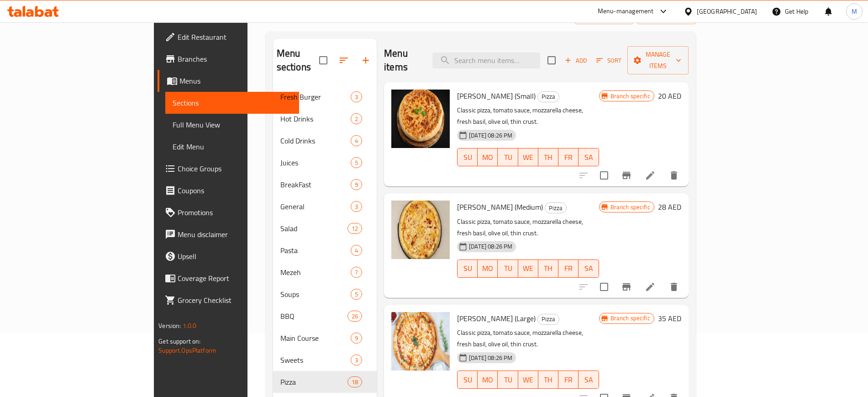 The width and height of the screenshot is (868, 397). What do you see at coordinates (420, 341) in the screenshot?
I see `img: Margarita Pizza (Large)` at bounding box center [420, 341].